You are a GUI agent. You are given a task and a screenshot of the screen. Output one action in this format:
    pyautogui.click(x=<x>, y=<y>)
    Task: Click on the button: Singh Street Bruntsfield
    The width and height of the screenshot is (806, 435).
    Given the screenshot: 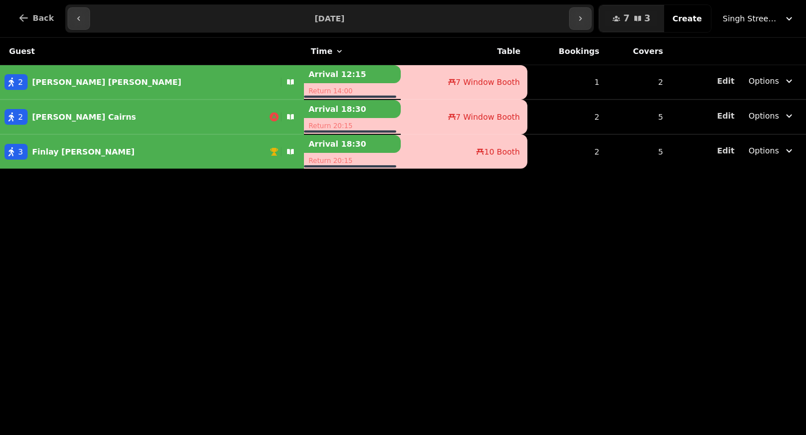 What is the action you would take?
    pyautogui.click(x=758, y=19)
    